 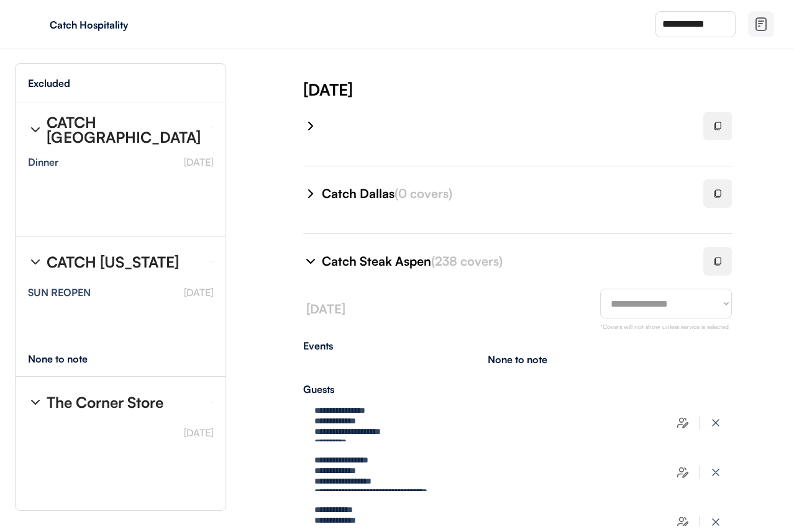 What do you see at coordinates (505, 194) in the screenshot?
I see `div: Catch Dallas` at bounding box center [505, 194].